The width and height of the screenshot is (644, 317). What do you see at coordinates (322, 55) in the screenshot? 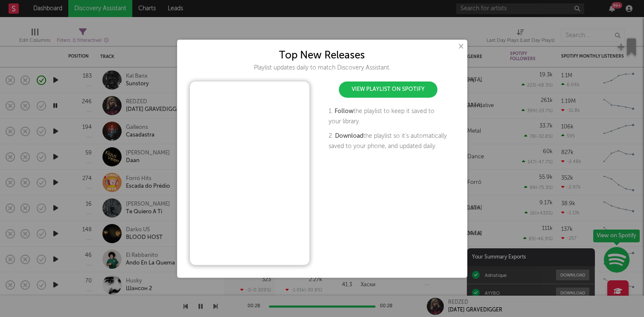
I see `div: Top New Releases` at bounding box center [322, 55].